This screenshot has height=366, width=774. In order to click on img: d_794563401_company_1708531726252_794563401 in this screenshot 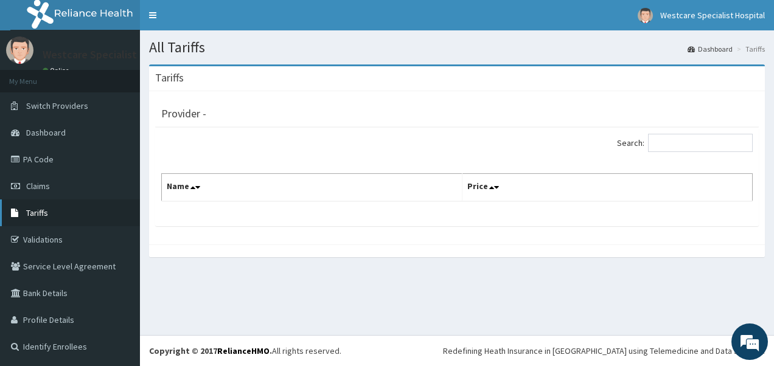, I will do `click(36, 76)`.